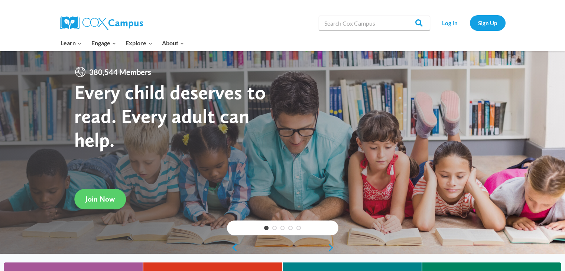 The height and width of the screenshot is (271, 565). What do you see at coordinates (299, 228) in the screenshot?
I see `a: 5` at bounding box center [299, 228].